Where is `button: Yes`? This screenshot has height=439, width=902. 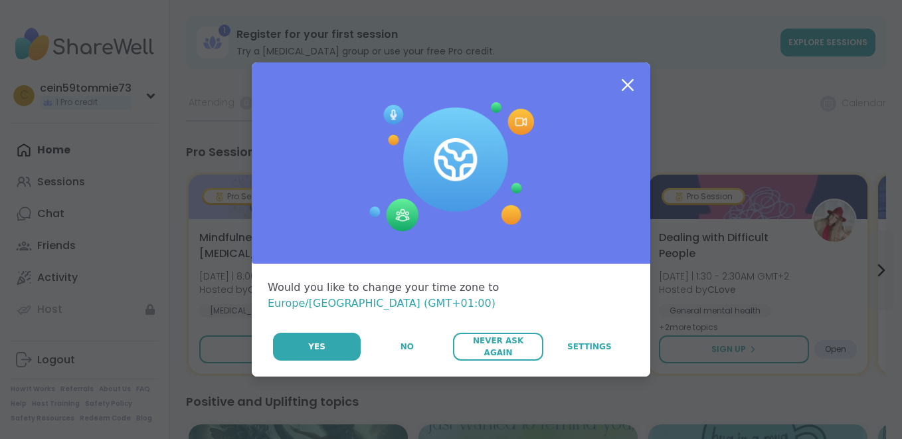
button: Yes is located at coordinates (317, 347).